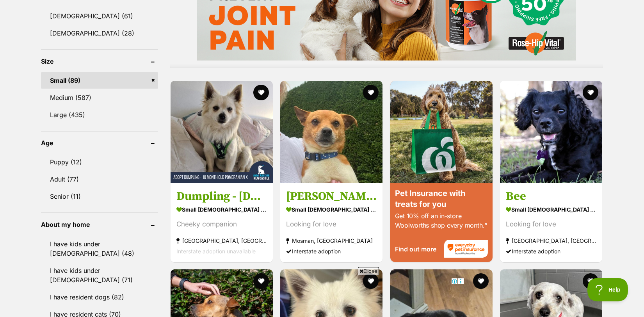 The height and width of the screenshot is (317, 644). Describe the element at coordinates (99, 97) in the screenshot. I see `a: Medium (587)` at that location.